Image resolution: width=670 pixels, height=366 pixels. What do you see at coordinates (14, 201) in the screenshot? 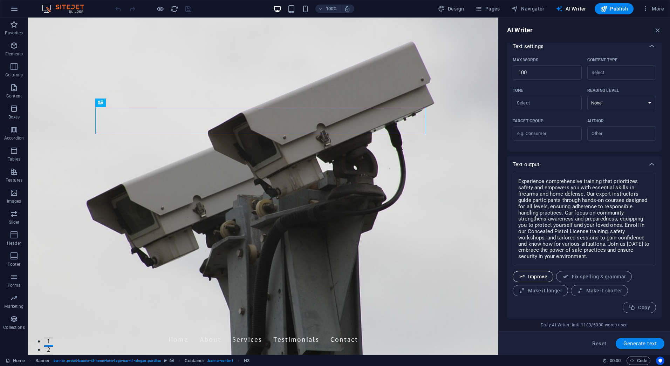
I see `p: Images` at bounding box center [14, 201].